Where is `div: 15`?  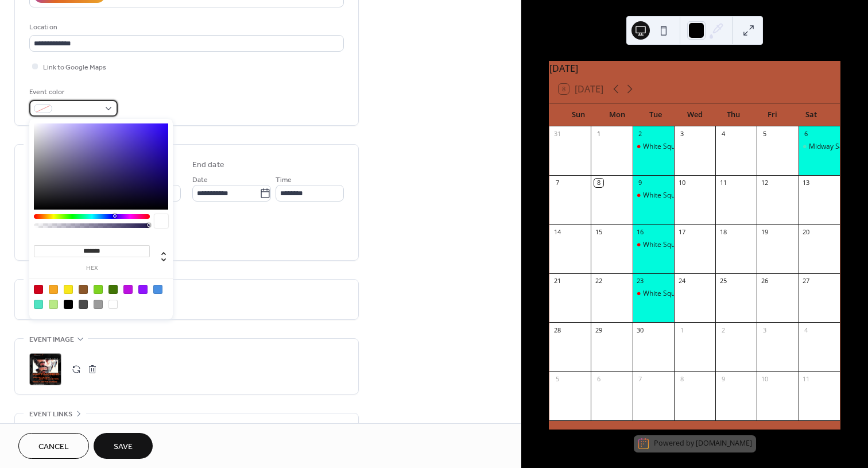
div: 15 is located at coordinates (598, 232).